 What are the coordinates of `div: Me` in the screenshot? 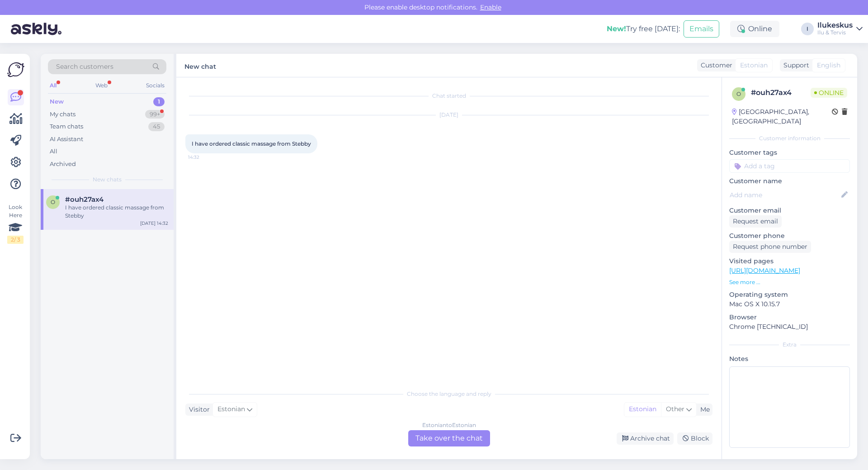 It's located at (703, 409).